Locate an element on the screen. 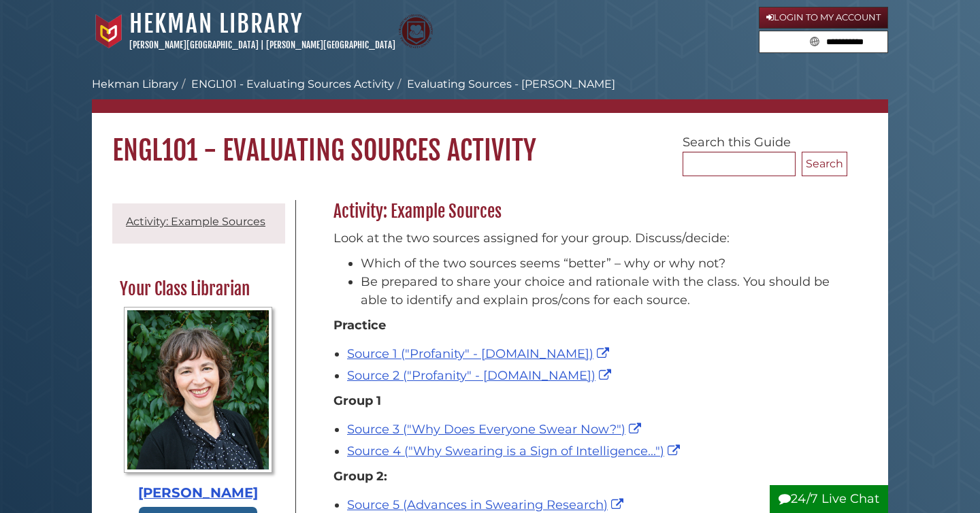 This screenshot has height=513, width=980. img: Profile Photo is located at coordinates (198, 390).